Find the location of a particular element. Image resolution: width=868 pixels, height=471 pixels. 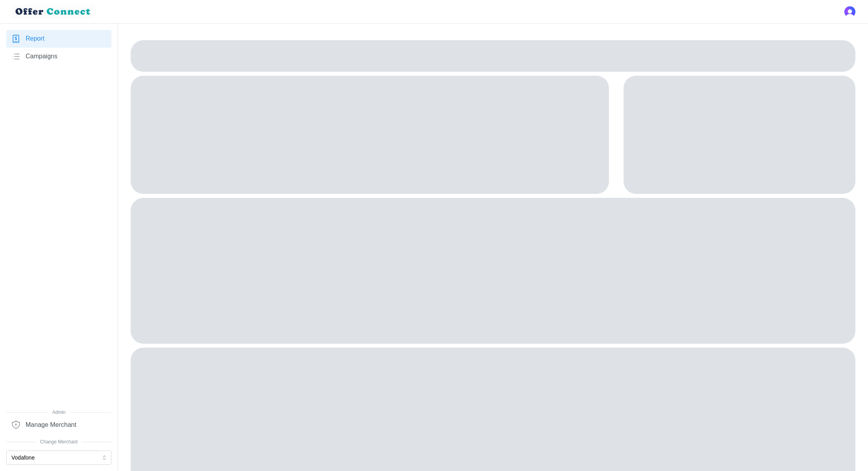

button: Open user button is located at coordinates (850, 12).